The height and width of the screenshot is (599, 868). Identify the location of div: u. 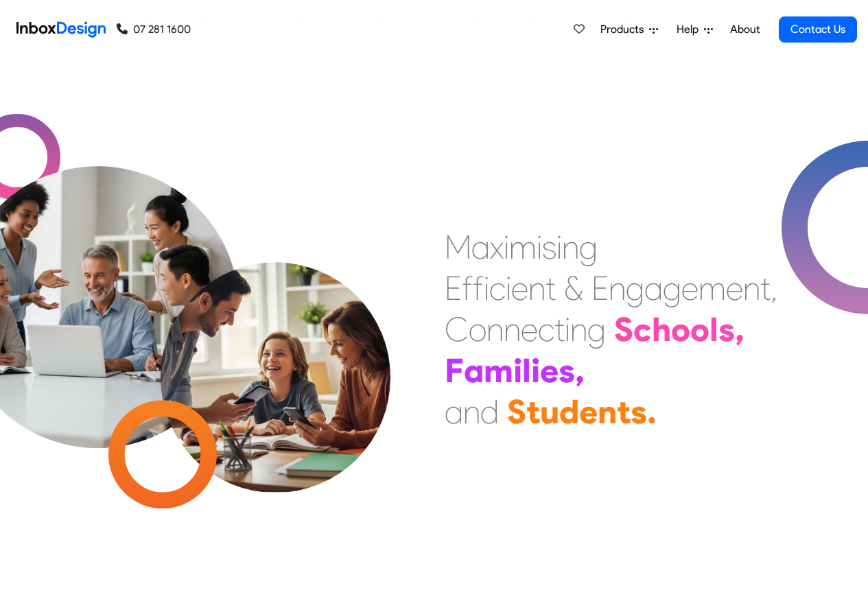
(549, 411).